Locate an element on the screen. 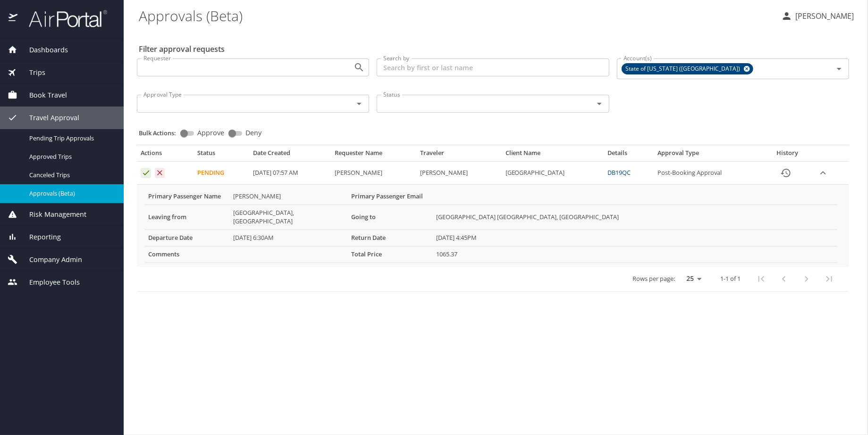 This screenshot has width=868, height=435. button: expand row is located at coordinates (823, 173).